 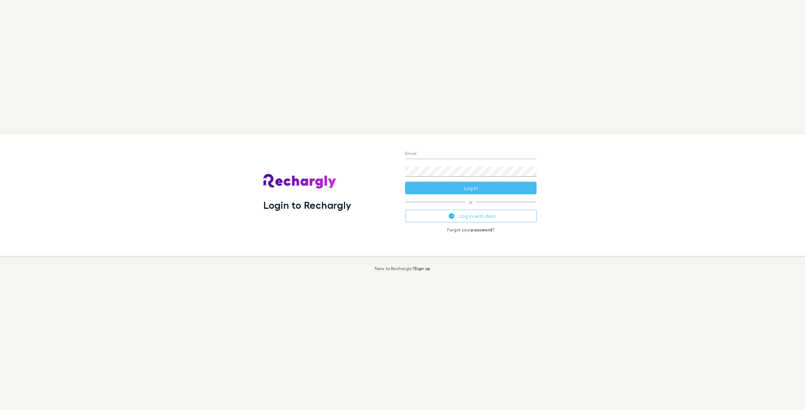 What do you see at coordinates (300, 182) in the screenshot?
I see `img: Rechargly's Logo` at bounding box center [300, 182].